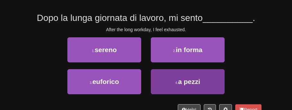  What do you see at coordinates (105, 81) in the screenshot?
I see `span: euforico` at bounding box center [105, 81].